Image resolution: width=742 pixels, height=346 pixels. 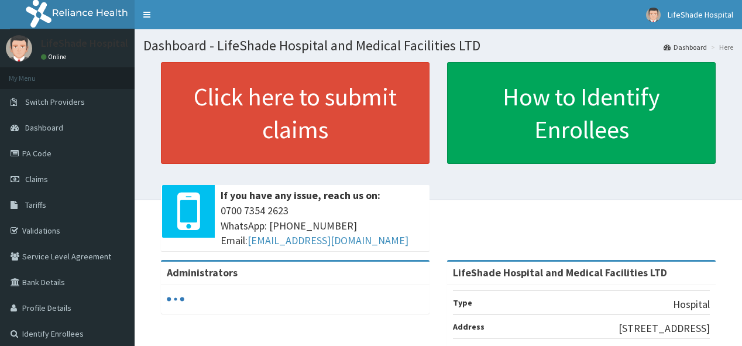 What do you see at coordinates (686, 47) in the screenshot?
I see `a: Dashboard` at bounding box center [686, 47].